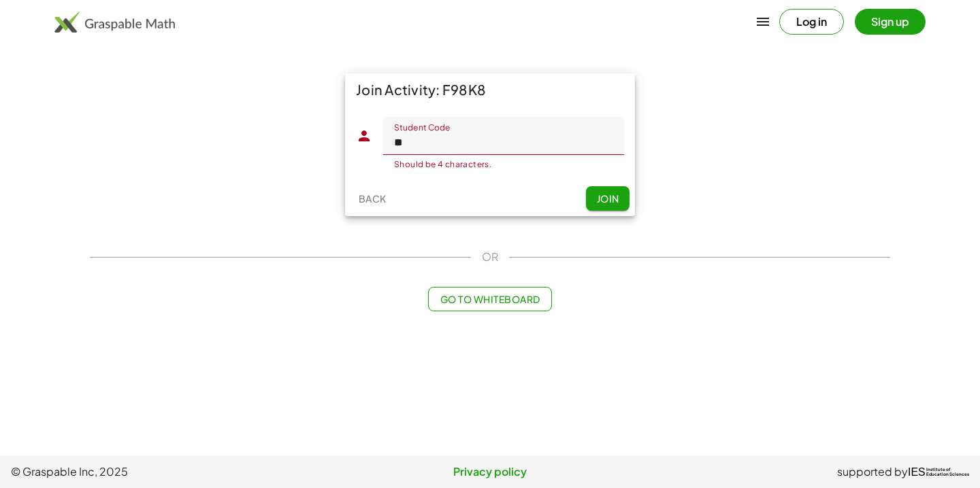 Image resolution: width=980 pixels, height=488 pixels. Describe the element at coordinates (170, 472) in the screenshot. I see `span: © Graspable Inc, 2025` at that location.